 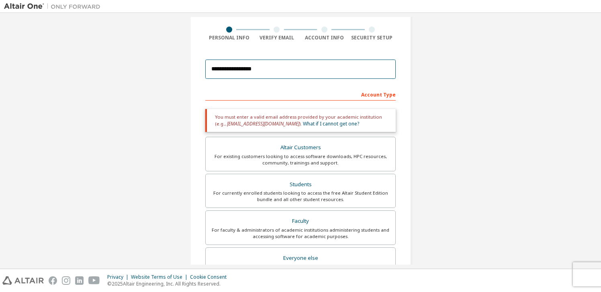 What do you see at coordinates (300, 120) in the screenshot?
I see `div: You must enter a valid email address provided by your academic institution (e.g., ).` at bounding box center [300, 120].